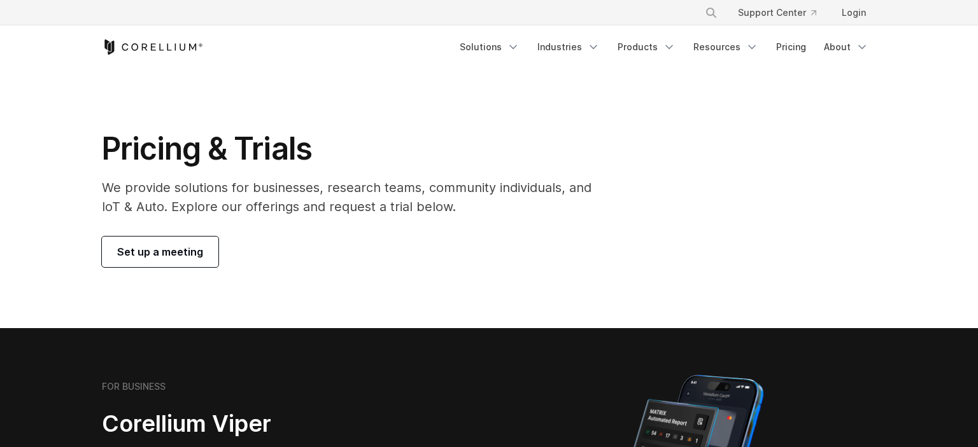  Describe the element at coordinates (355, 149) in the screenshot. I see `h1: Pricing & Trials` at that location.